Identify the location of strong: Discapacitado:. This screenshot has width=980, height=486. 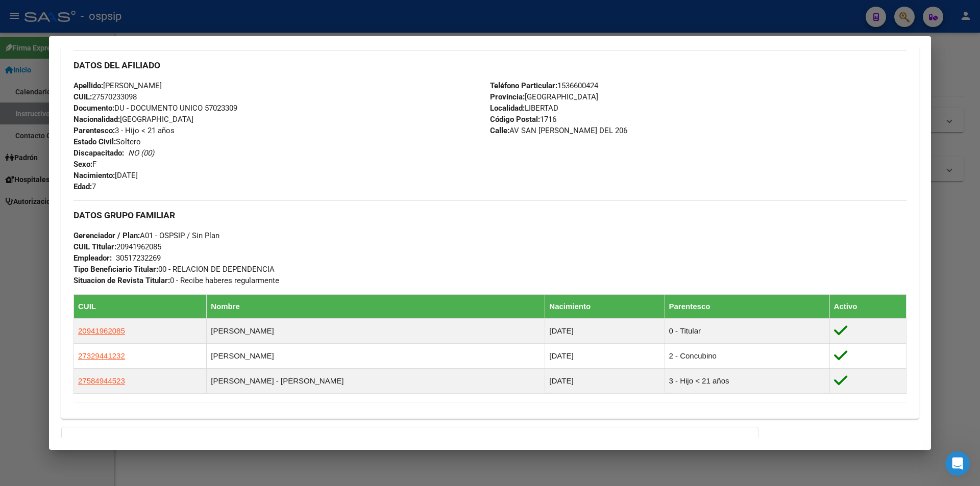
(99, 153).